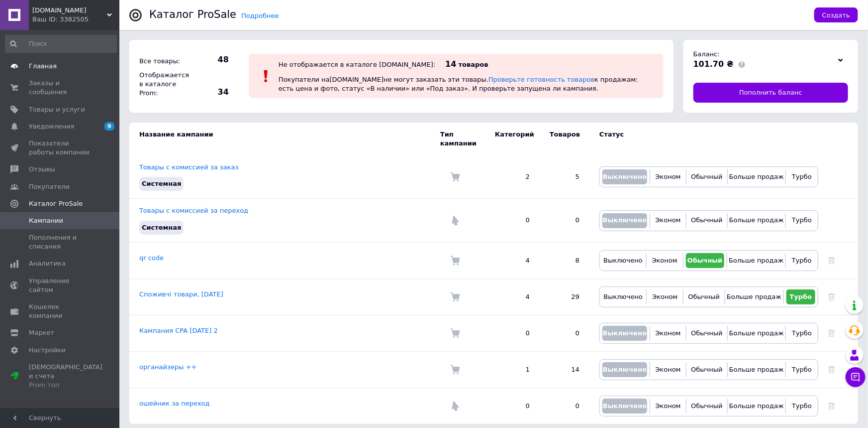 The height and width of the screenshot is (428, 868). Describe the element at coordinates (259, 15) in the screenshot. I see `a: Подробнее` at that location.